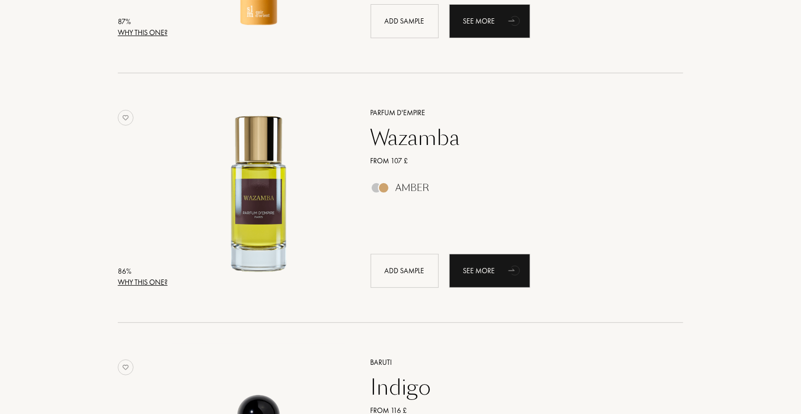  I want to click on div: From 107 £, so click(515, 161).